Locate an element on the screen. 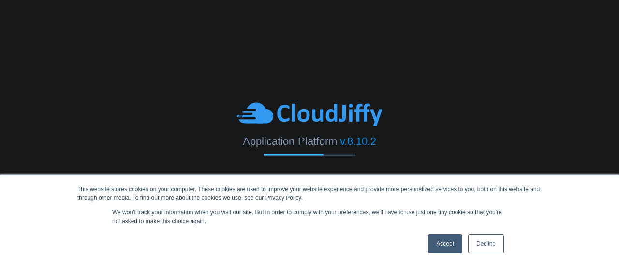 This screenshot has height=266, width=619. a: Accept is located at coordinates (445, 244).